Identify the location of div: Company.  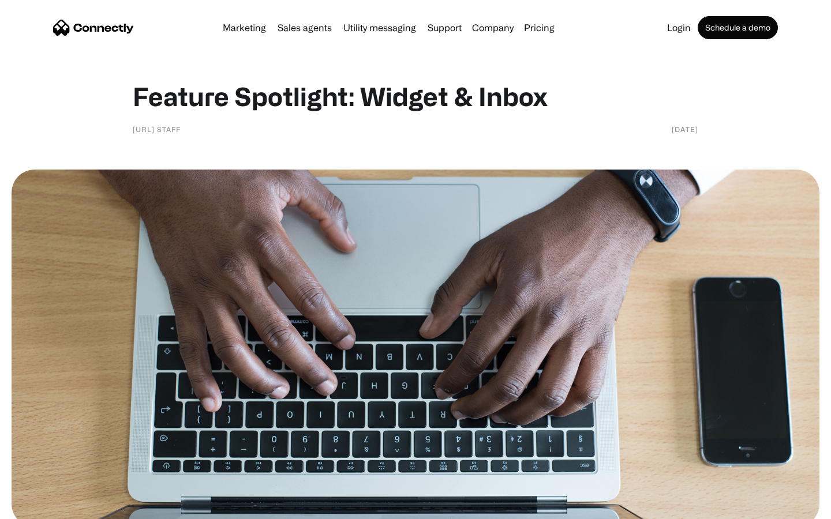
(493, 28).